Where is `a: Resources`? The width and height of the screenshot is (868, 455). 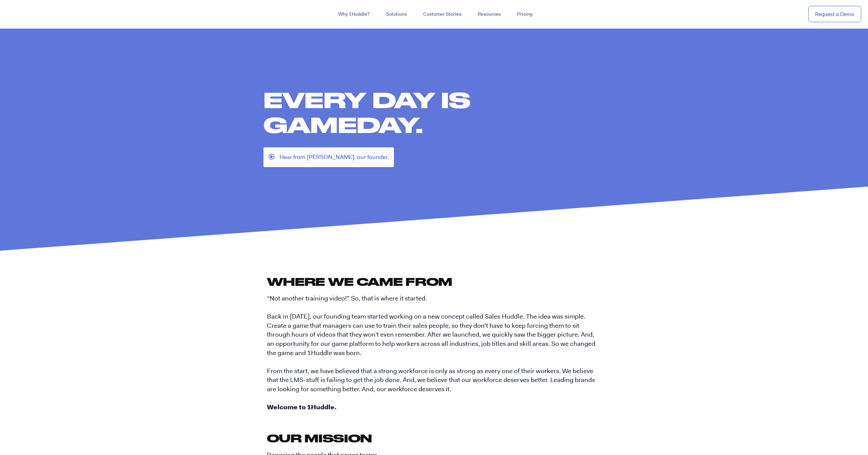
a: Resources is located at coordinates (489, 14).